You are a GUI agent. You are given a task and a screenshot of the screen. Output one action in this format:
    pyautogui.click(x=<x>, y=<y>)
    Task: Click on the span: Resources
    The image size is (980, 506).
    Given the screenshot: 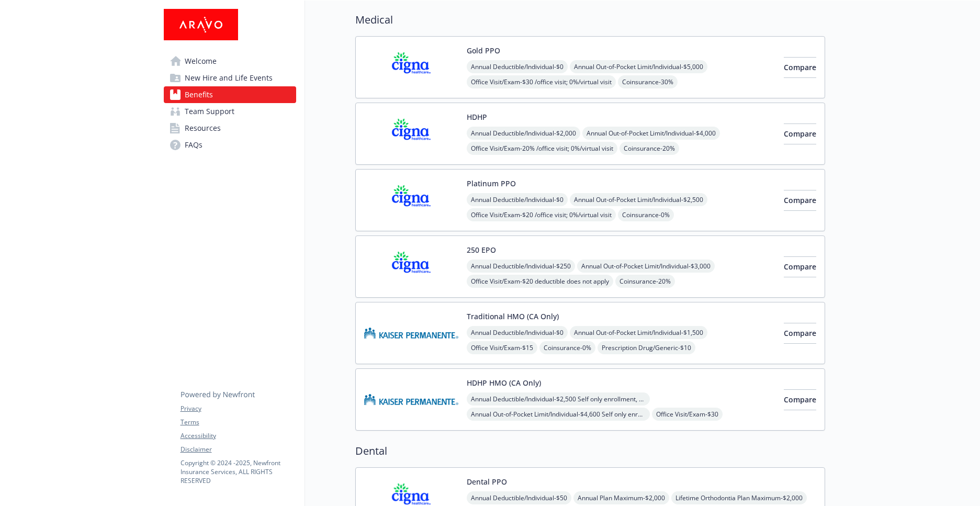 What is the action you would take?
    pyautogui.click(x=202, y=128)
    